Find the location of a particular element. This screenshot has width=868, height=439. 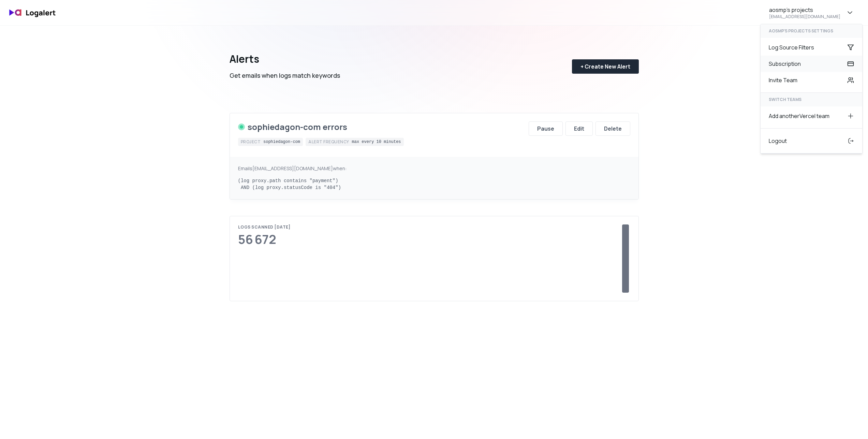

div: Alert frequency is located at coordinates (329, 142).